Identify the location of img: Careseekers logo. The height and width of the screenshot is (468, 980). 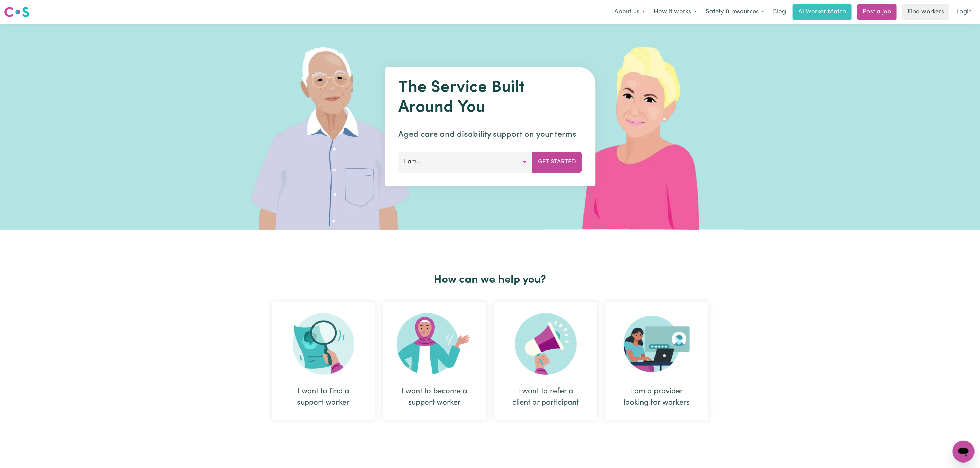
(17, 12).